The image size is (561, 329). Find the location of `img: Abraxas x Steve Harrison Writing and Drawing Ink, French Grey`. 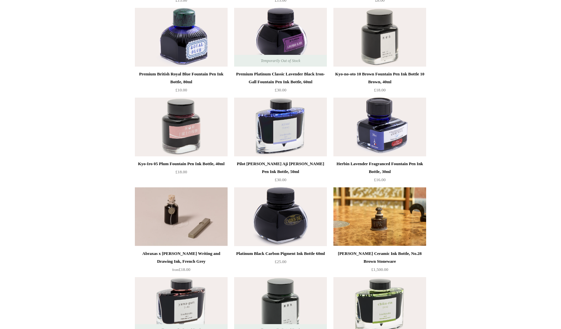

img: Abraxas x Steve Harrison Writing and Drawing Ink, French Grey is located at coordinates (181, 217).